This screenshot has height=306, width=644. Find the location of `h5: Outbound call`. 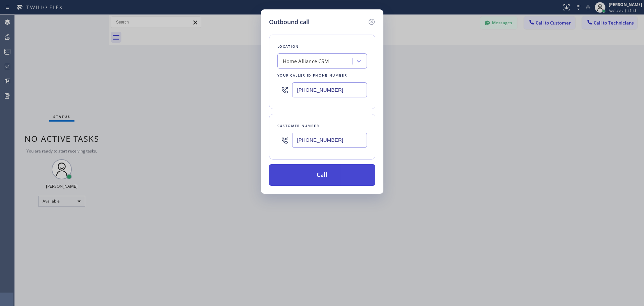

h5: Outbound call is located at coordinates (289, 22).